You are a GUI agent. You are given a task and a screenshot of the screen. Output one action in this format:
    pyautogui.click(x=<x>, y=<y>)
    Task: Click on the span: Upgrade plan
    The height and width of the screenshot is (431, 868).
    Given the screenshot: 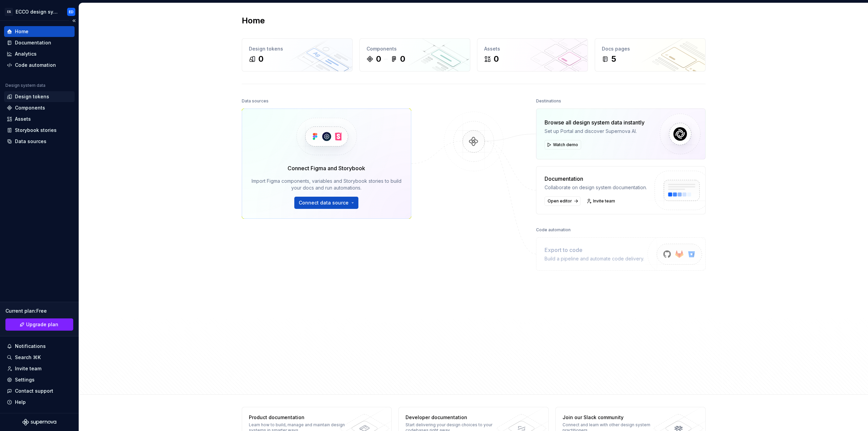 What is the action you would take?
    pyautogui.click(x=42, y=325)
    